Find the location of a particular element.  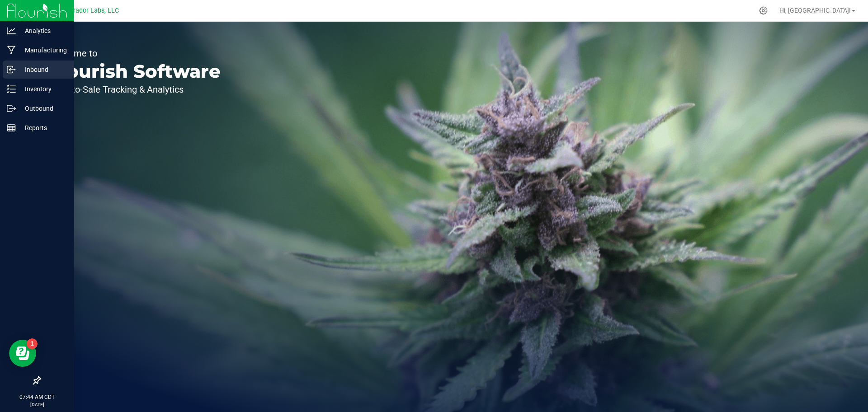

p: Analytics is located at coordinates (43, 30).